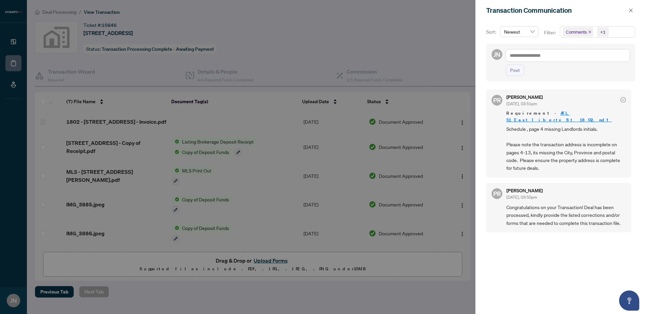  What do you see at coordinates (556, 10) in the screenshot?
I see `div: Transaction Communication` at bounding box center [556, 10].